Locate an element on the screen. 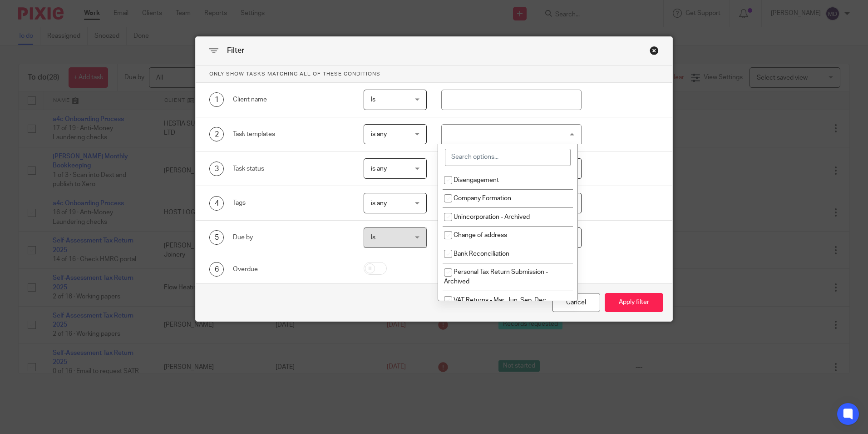 The width and height of the screenshot is (868, 434). span: VAT Returns - Mar, Jun, Sep, Dec is located at coordinates (500, 300).